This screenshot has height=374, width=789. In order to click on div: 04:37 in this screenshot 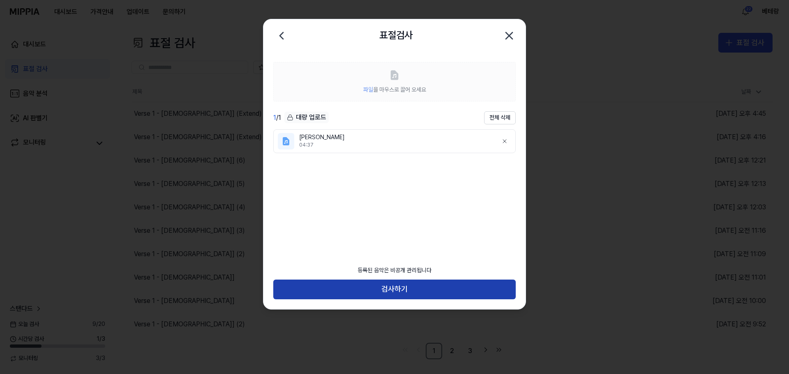, I will do `click(395, 145)`.